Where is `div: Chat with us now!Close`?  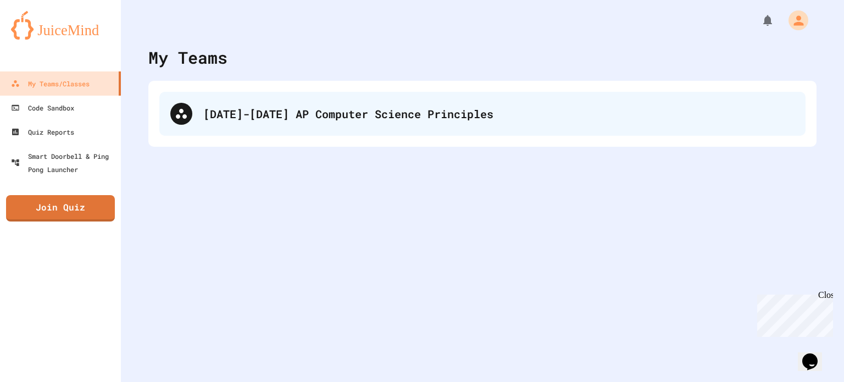
div: Chat with us now!Close is located at coordinates (40, 37).